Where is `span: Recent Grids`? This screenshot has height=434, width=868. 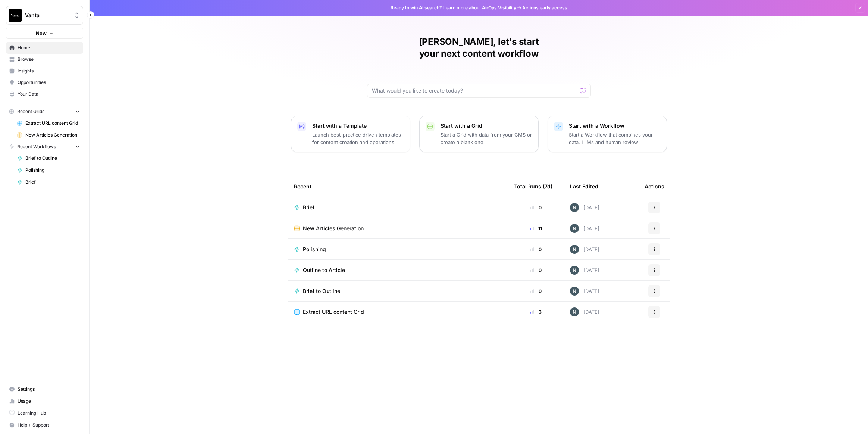 span: Recent Grids is located at coordinates (31, 112).